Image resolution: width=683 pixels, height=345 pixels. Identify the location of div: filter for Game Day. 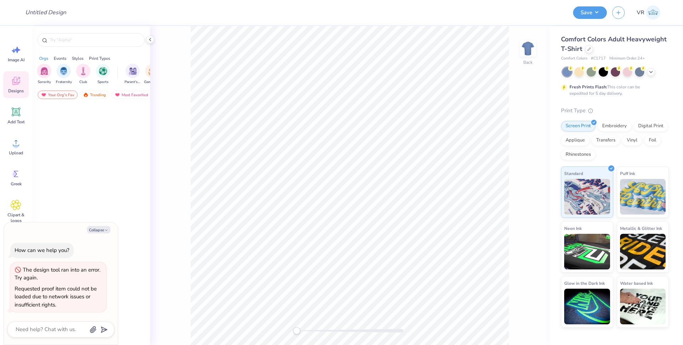
(152, 74).